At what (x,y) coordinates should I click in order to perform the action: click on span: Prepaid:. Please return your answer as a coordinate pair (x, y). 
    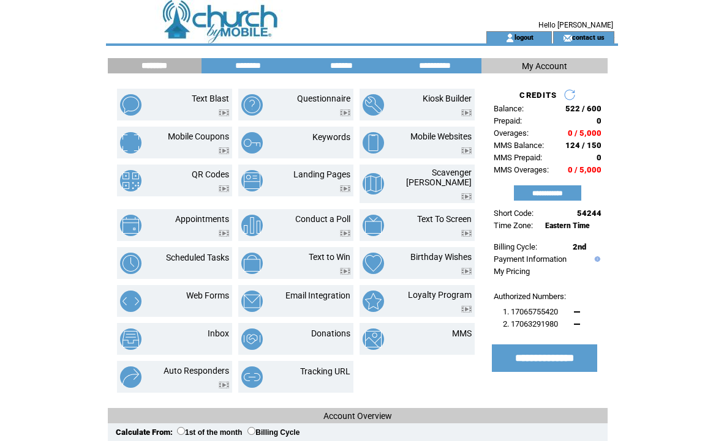
    Looking at the image, I should click on (508, 121).